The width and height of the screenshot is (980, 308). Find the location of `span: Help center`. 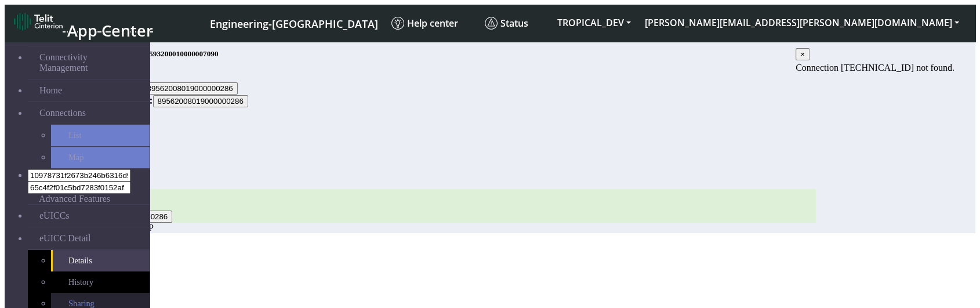

span: Help center is located at coordinates (425, 23).